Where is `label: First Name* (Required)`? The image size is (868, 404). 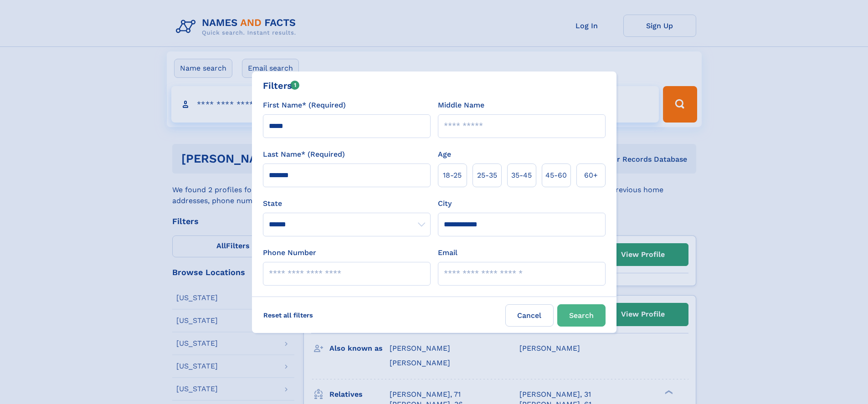
label: First Name* (Required) is located at coordinates (305, 105).